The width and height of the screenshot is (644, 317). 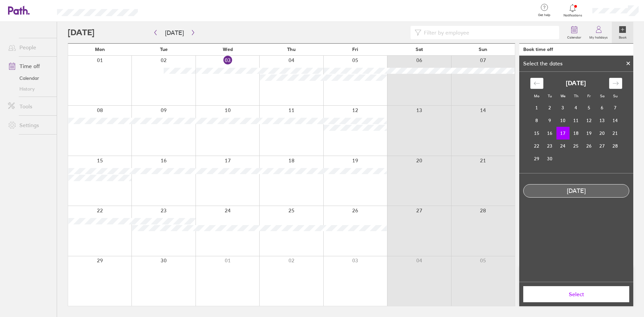 What do you see at coordinates (544, 15) in the screenshot?
I see `span: Get help` at bounding box center [544, 15].